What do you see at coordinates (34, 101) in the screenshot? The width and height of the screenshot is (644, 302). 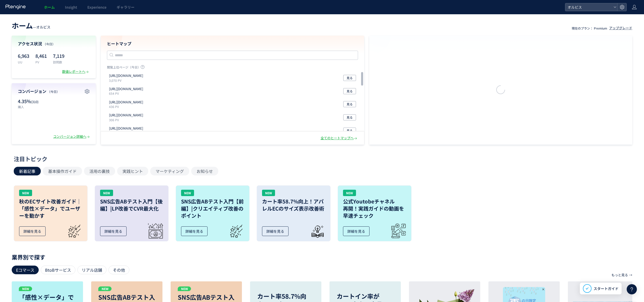 I see `p: 4.35%` at bounding box center [34, 101].